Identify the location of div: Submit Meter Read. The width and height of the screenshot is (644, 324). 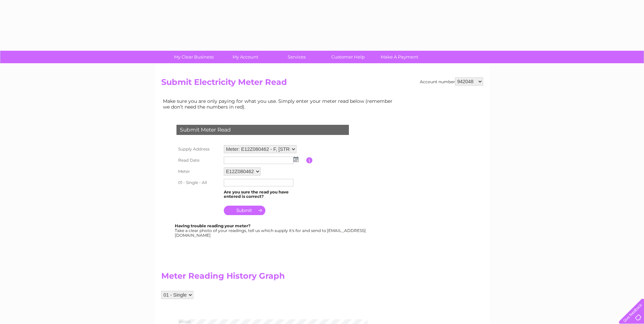
(263, 130).